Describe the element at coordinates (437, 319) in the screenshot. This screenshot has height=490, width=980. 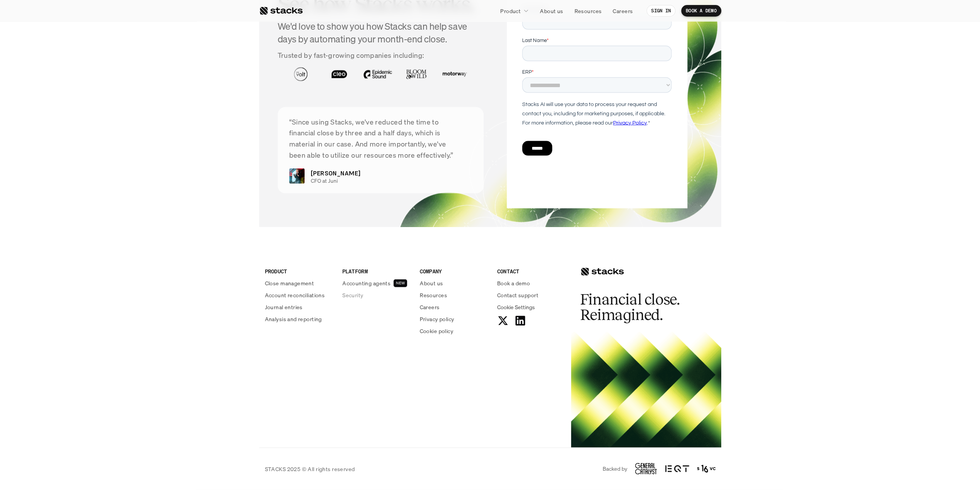
I see `p: Privacy policy` at that location.